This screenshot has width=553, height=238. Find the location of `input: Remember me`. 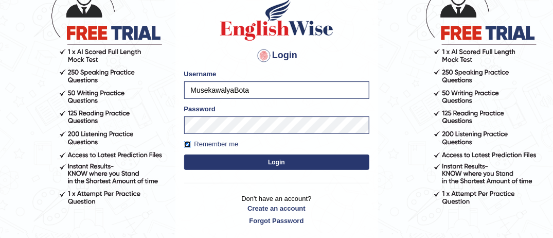

input: Remember me is located at coordinates (187, 144).